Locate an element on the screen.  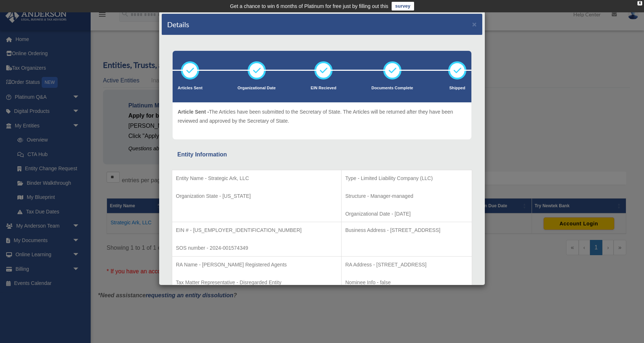
h4: Details is located at coordinates (178, 24).